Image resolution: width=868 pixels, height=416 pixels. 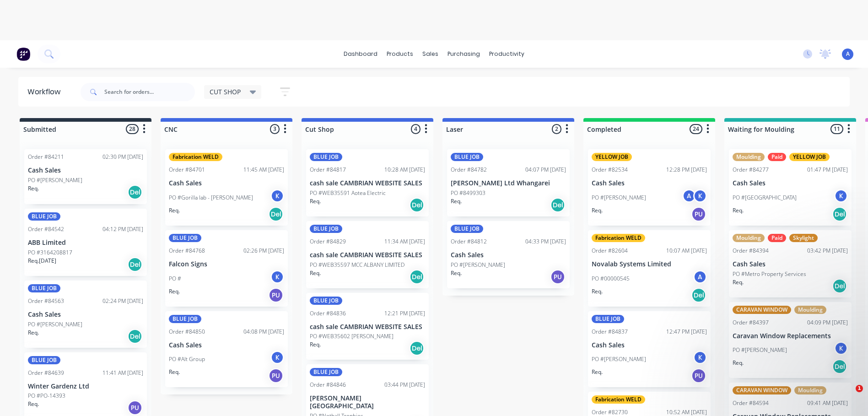 What do you see at coordinates (751, 170) in the screenshot?
I see `div: Order #84277` at bounding box center [751, 170].